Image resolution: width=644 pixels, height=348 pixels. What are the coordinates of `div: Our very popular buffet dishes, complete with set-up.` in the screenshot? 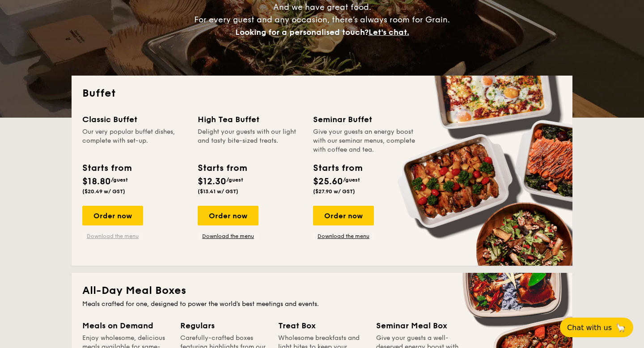 It's located at (135, 141).